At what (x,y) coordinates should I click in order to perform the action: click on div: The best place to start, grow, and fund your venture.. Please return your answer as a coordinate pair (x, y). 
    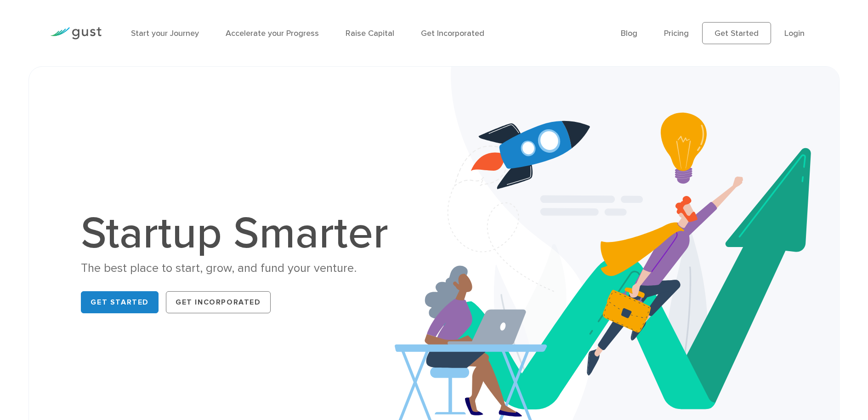
    Looking at the image, I should click on (239, 268).